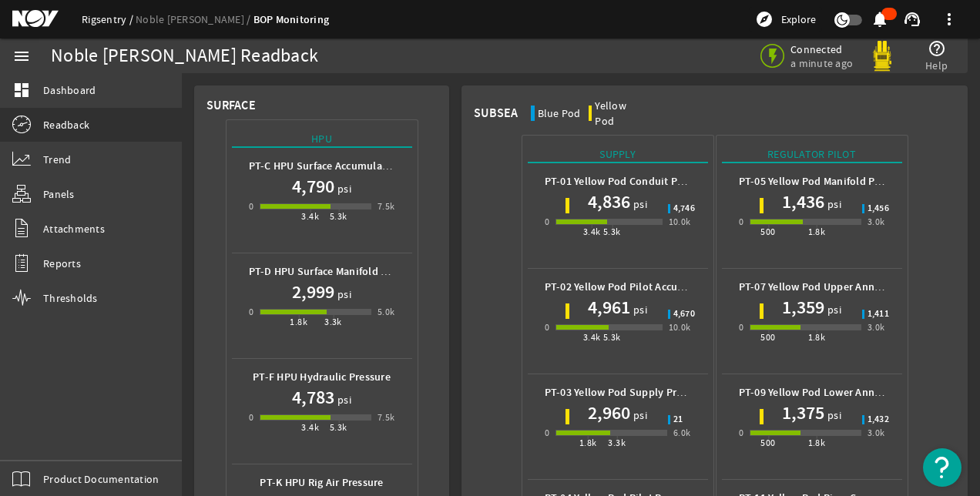 The image size is (980, 496). Describe the element at coordinates (678, 420) in the screenshot. I see `span: 21` at that location.